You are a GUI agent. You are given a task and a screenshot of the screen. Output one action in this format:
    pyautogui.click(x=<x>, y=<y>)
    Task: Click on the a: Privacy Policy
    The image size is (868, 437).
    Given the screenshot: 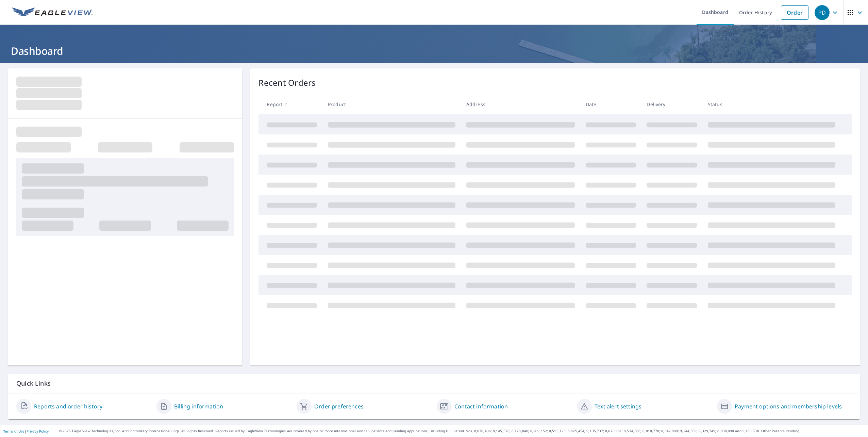 What is the action you would take?
    pyautogui.click(x=38, y=431)
    